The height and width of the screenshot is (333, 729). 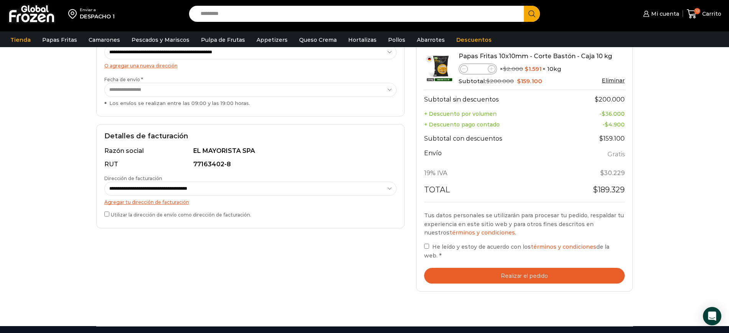 I want to click on a: Mi cuenta, so click(x=660, y=14).